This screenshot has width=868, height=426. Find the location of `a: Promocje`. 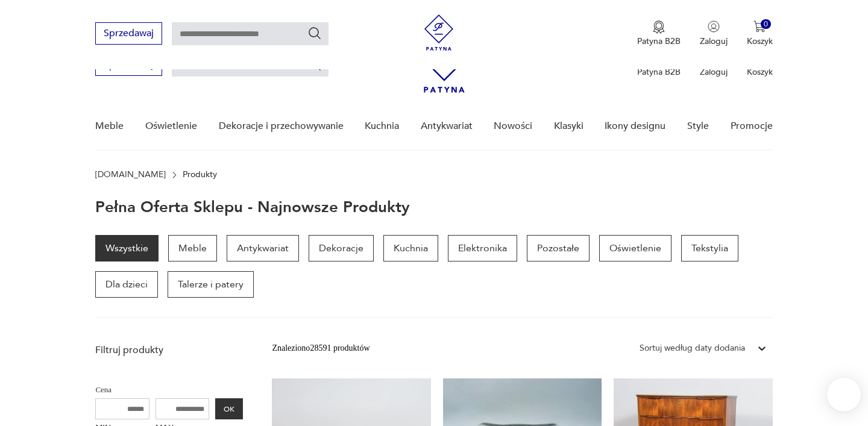

a: Promocje is located at coordinates (751, 126).